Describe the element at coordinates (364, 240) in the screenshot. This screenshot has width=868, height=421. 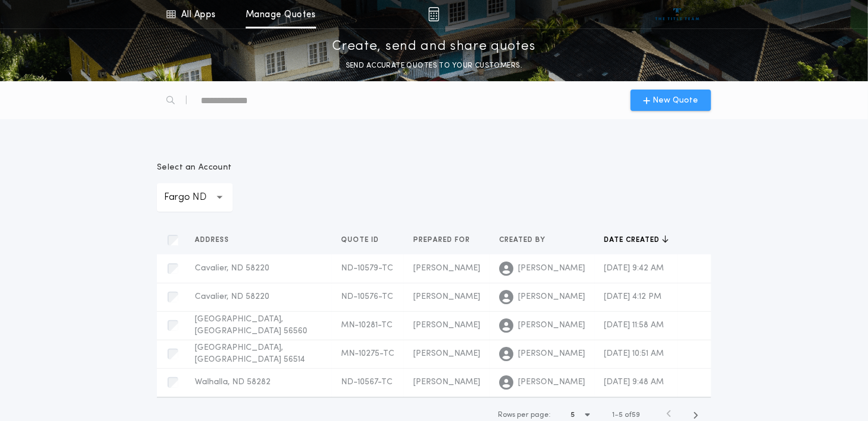
I see `button: Quote ID` at that location.